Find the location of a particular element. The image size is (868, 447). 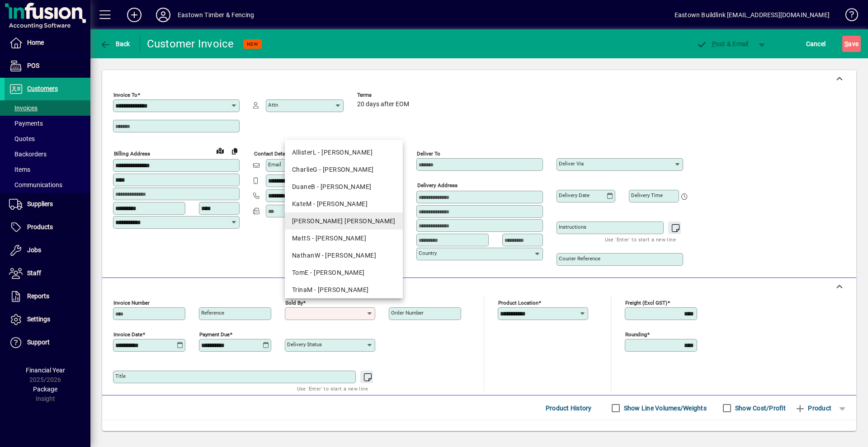

a: Invoices is located at coordinates (48, 108).